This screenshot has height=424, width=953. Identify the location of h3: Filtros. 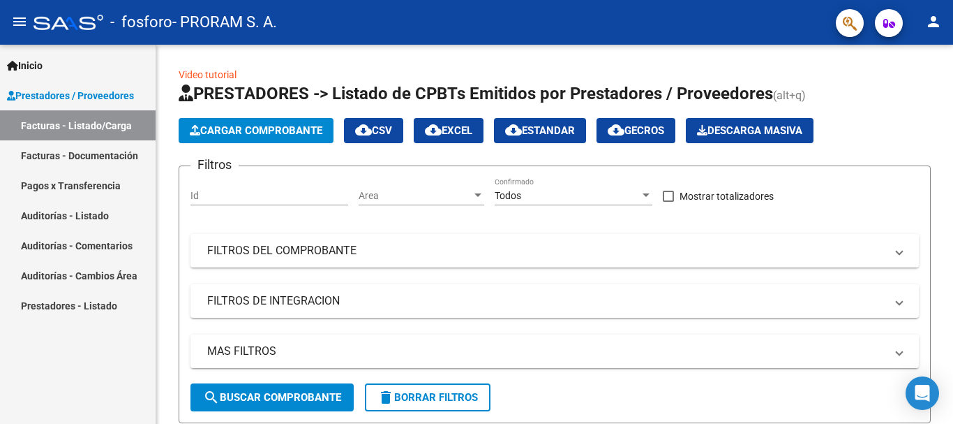
(214, 165).